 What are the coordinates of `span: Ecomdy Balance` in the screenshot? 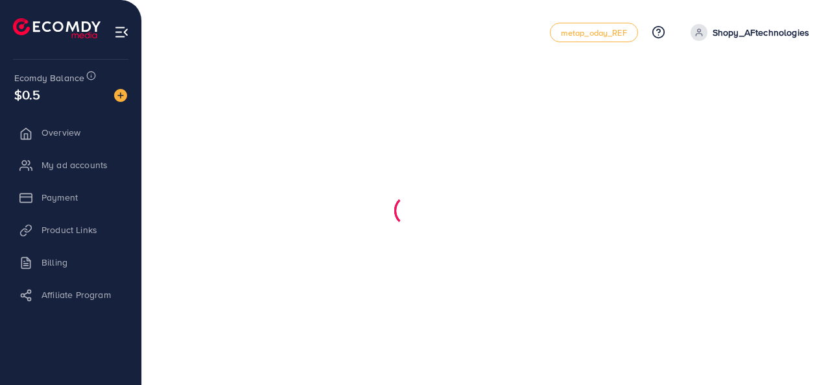 It's located at (49, 78).